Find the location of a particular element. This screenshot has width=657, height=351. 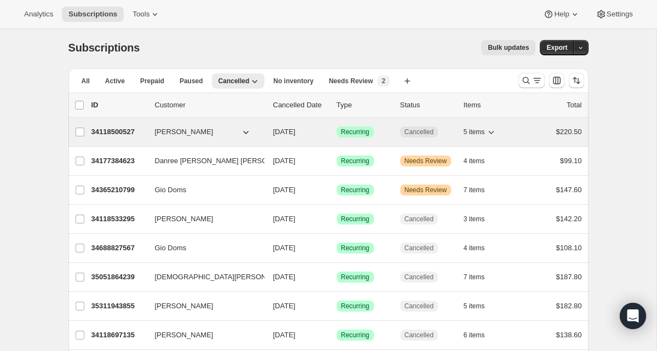

p: Status is located at coordinates (428, 105).